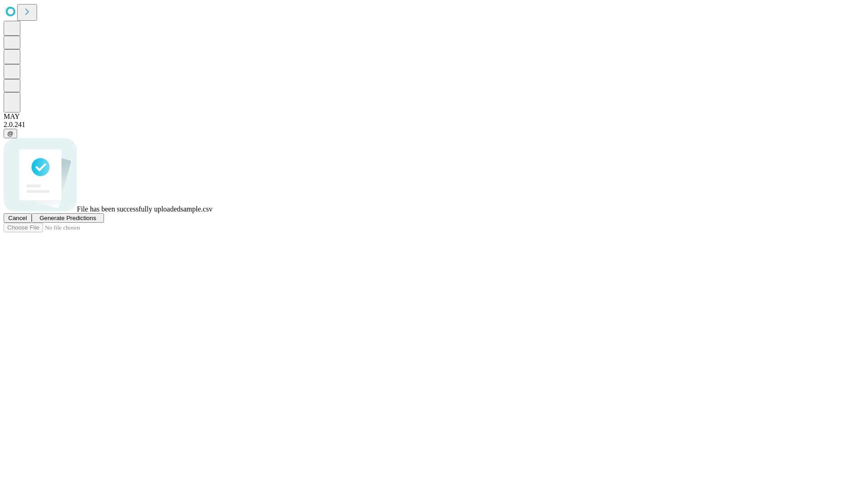 This screenshot has width=868, height=488. I want to click on button: Generate Predictions, so click(68, 217).